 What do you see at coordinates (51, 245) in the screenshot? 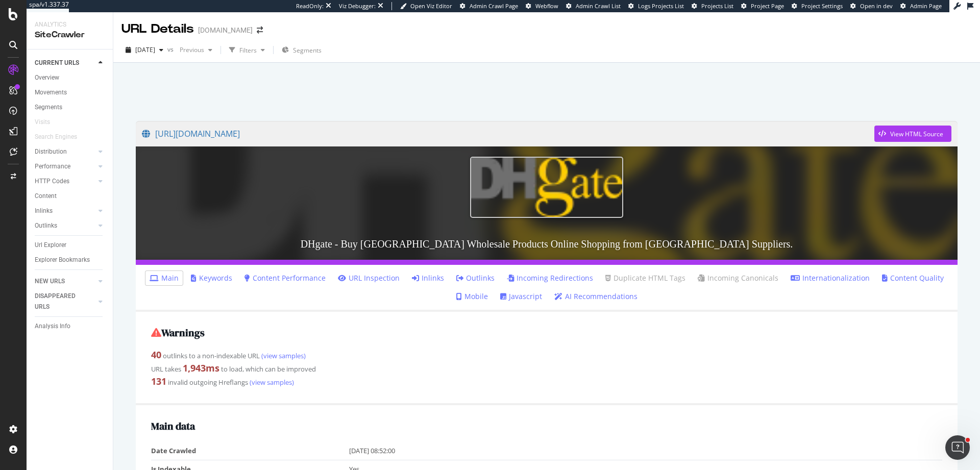
I see `div: Url Explorer` at bounding box center [51, 245].